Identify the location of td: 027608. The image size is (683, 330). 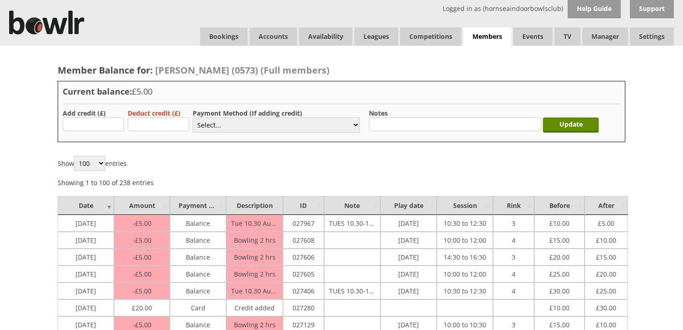
(303, 240).